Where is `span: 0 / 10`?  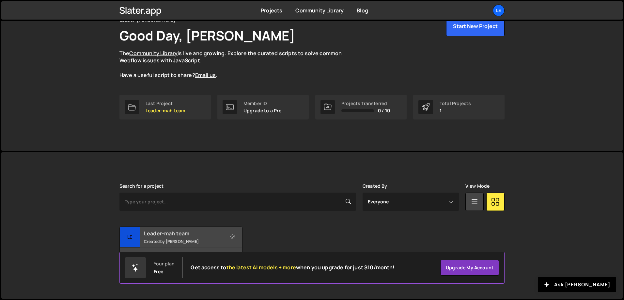
span: 0 / 10 is located at coordinates (384, 111).